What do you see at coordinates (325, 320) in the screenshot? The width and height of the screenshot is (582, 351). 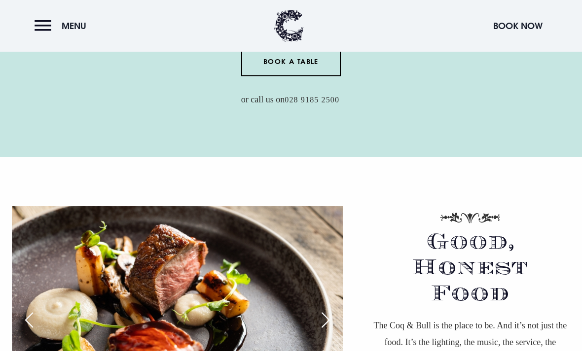 I see `div: Next slide` at bounding box center [325, 320].